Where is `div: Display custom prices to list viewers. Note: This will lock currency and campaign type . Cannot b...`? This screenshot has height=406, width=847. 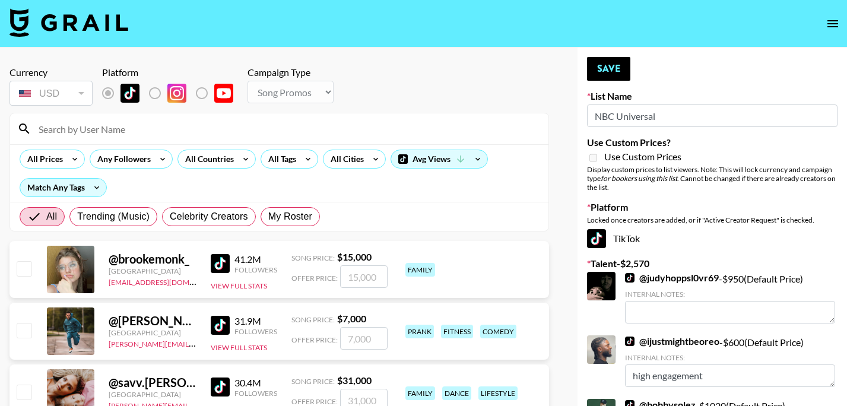
div: Display custom prices to list viewers. Note: This will lock currency and campaign type . Cannot b... is located at coordinates (712, 178).